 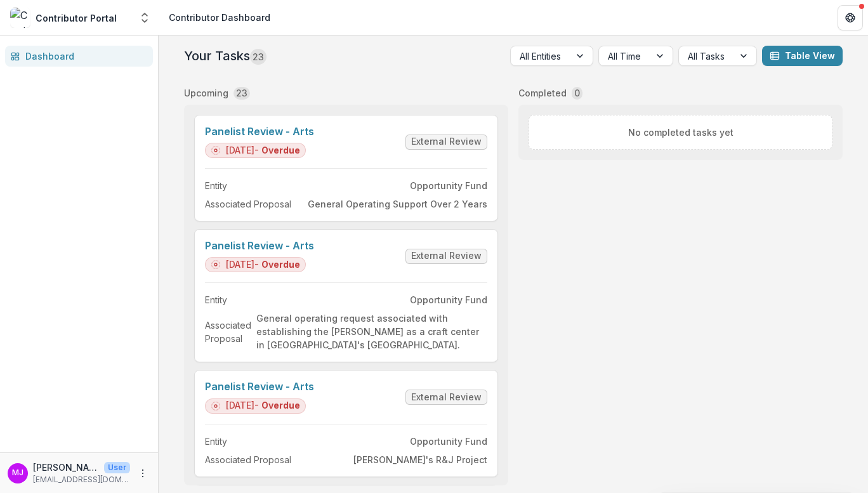 I want to click on h2: Your Tasks, so click(x=225, y=55).